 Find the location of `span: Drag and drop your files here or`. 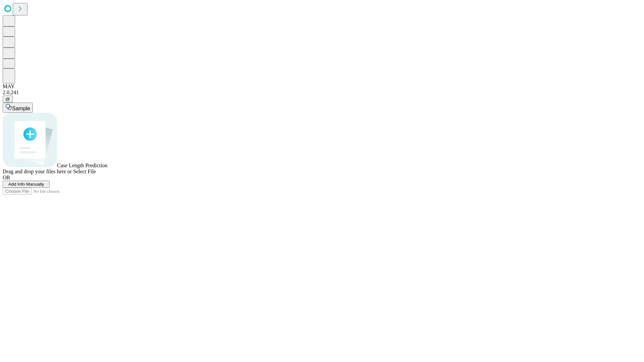

span: Drag and drop your files here or is located at coordinates (37, 171).